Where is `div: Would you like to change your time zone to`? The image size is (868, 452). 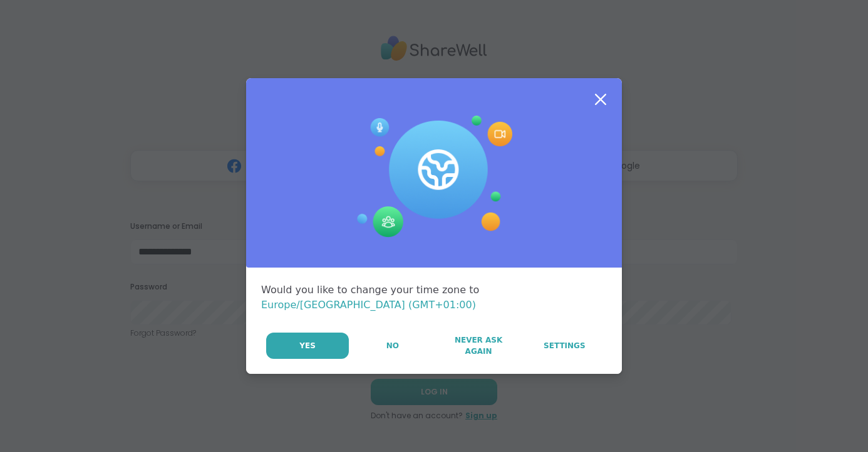
div: Would you like to change your time zone to is located at coordinates (434, 298).